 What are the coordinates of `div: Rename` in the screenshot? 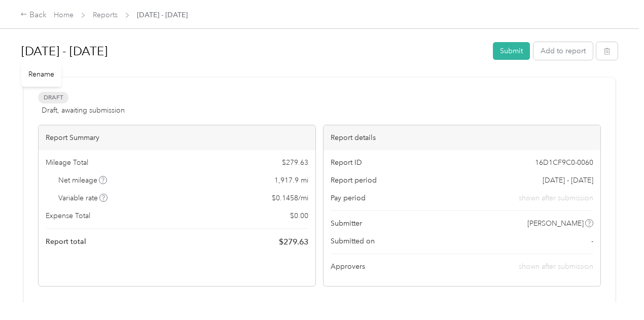 It's located at (41, 74).